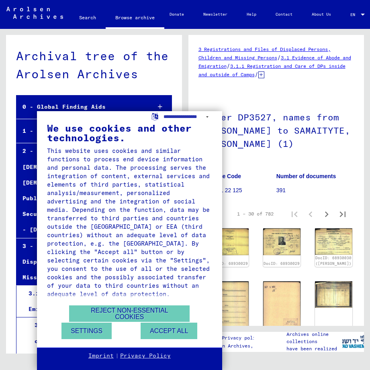 The height and width of the screenshot is (370, 370). Describe the element at coordinates (129, 222) in the screenshot. I see `div: This website uses cookies and similar functions to process end device information and personal da...` at that location.